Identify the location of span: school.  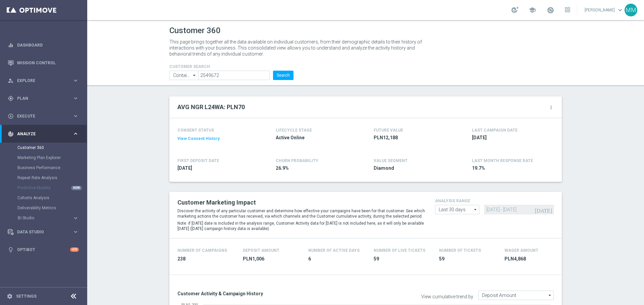
(532, 10).